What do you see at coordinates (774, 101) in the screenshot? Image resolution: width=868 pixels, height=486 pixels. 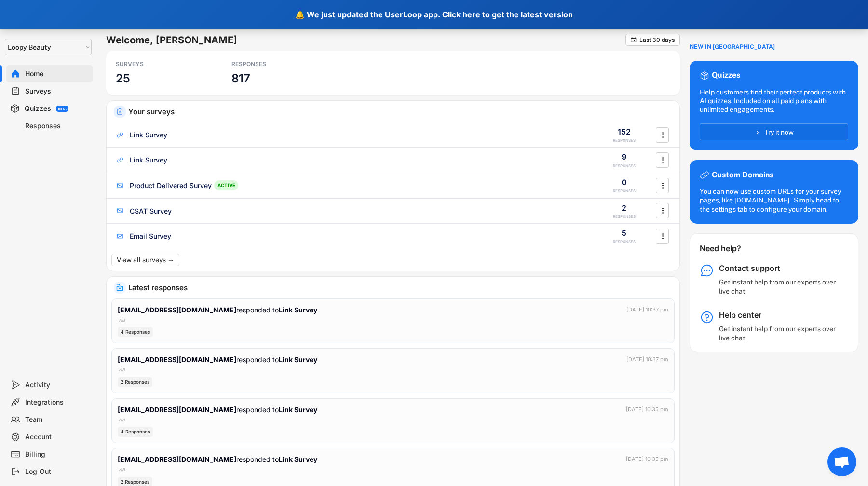 I see `div: Help customers find their perfect products with AI quizzes. Included on all paid plans with unlim...` at bounding box center [774, 101].